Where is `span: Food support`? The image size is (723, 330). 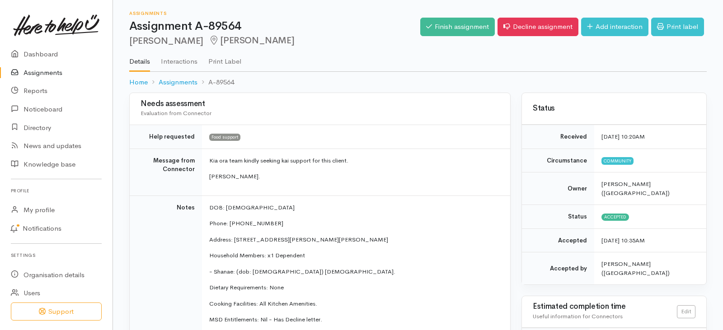
span: Food support is located at coordinates (224, 137).